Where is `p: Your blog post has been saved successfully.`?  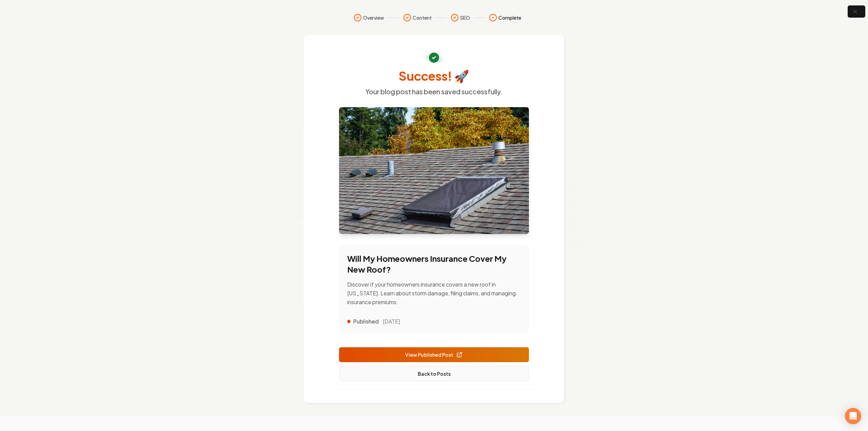
p: Your blog post has been saved successfully. is located at coordinates (434, 91).